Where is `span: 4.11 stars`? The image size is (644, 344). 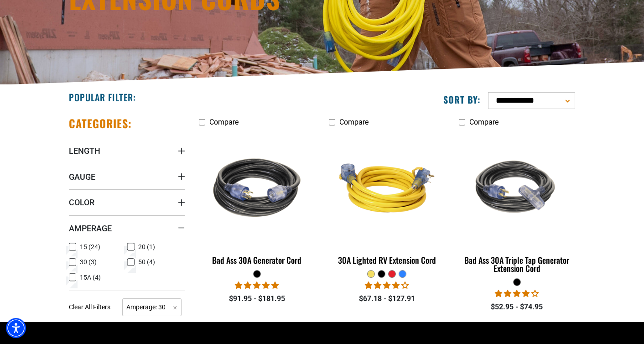
span: 4.11 stars is located at coordinates (386, 285).